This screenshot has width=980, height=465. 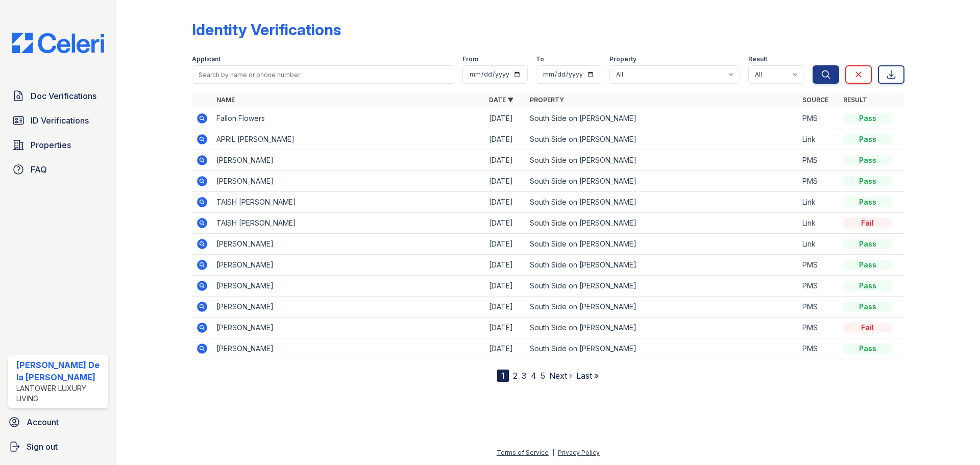 I want to click on a: Properties, so click(x=58, y=145).